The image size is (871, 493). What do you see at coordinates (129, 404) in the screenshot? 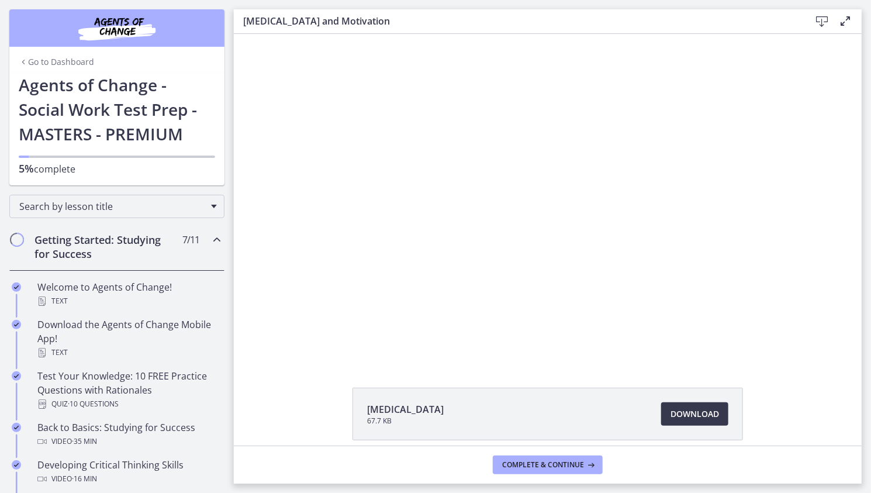
I see `div: Quiz` at bounding box center [129, 404].